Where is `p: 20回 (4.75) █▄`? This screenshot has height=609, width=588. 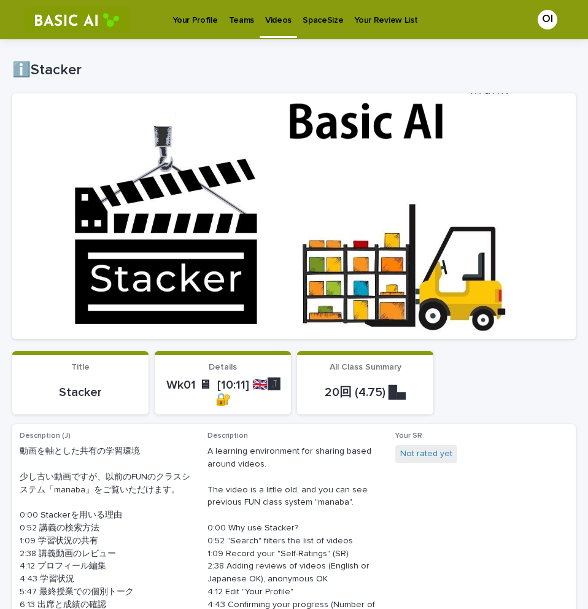
p: 20回 (4.75) █▄ is located at coordinates (365, 392).